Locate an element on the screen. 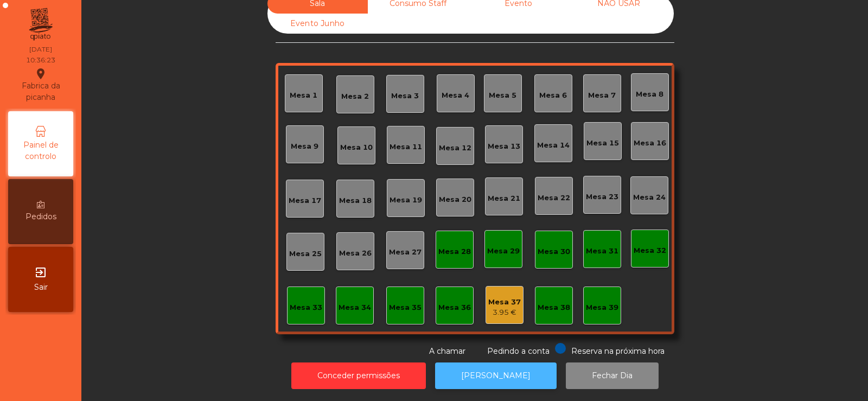 The width and height of the screenshot is (868, 401). span: Pedidos is located at coordinates (40, 217).